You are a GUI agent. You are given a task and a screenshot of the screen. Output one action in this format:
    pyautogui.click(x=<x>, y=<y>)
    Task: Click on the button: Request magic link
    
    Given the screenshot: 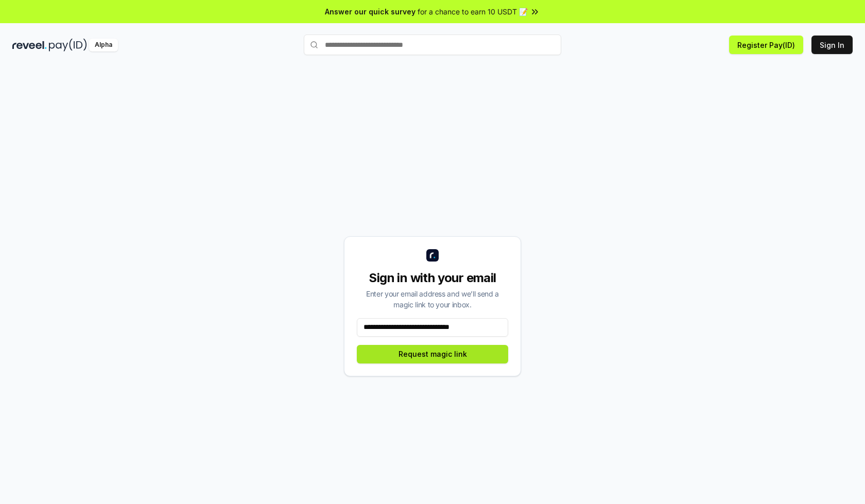 What is the action you would take?
    pyautogui.click(x=432, y=354)
    